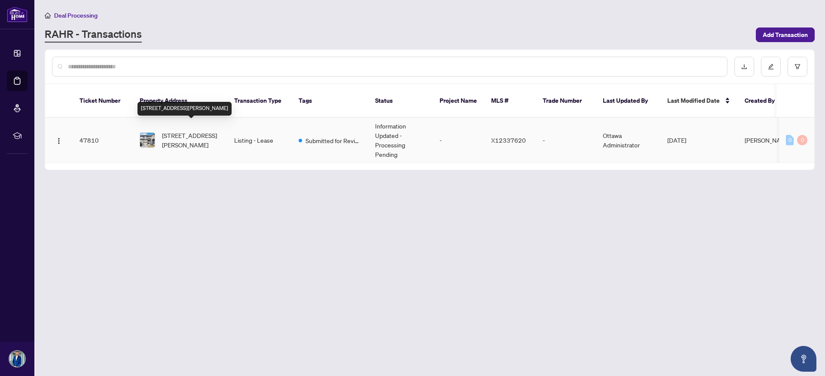 This screenshot has height=376, width=825. What do you see at coordinates (400, 101) in the screenshot?
I see `th: Status` at bounding box center [400, 101].